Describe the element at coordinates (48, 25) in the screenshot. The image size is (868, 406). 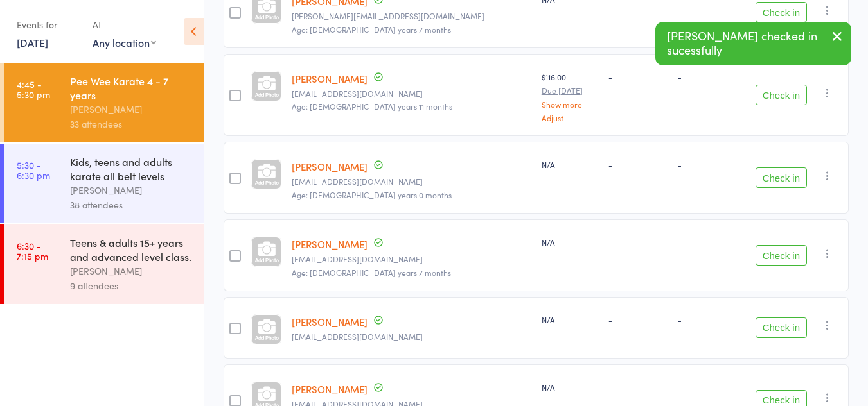
I see `div: Events for` at that location.